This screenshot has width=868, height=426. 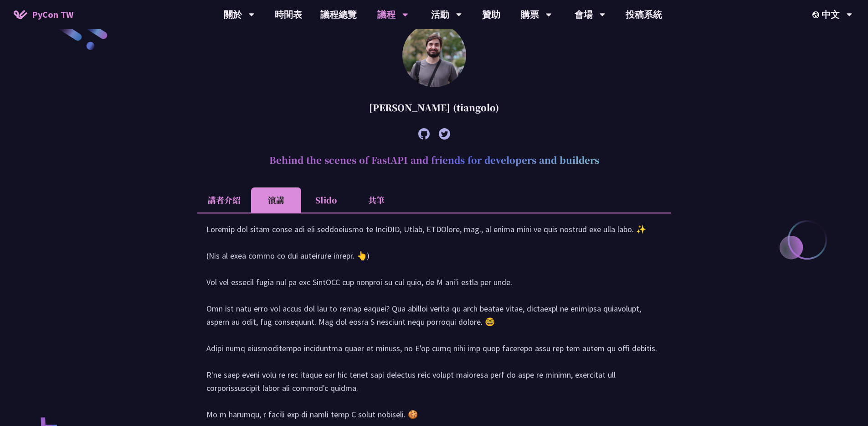 I want to click on img: Home icon of PyCon TW 2025, so click(x=21, y=14).